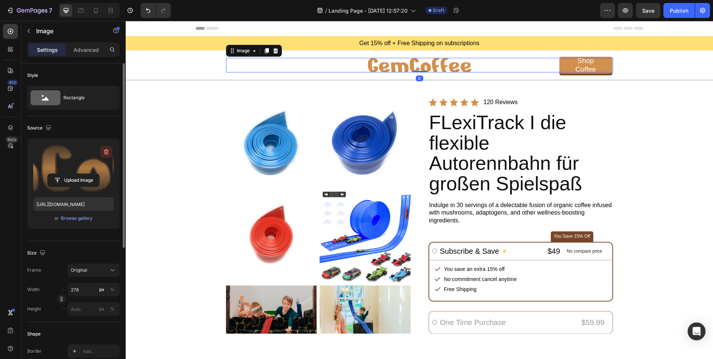 Image resolution: width=713 pixels, height=359 pixels. I want to click on p: No compare price, so click(459, 230).